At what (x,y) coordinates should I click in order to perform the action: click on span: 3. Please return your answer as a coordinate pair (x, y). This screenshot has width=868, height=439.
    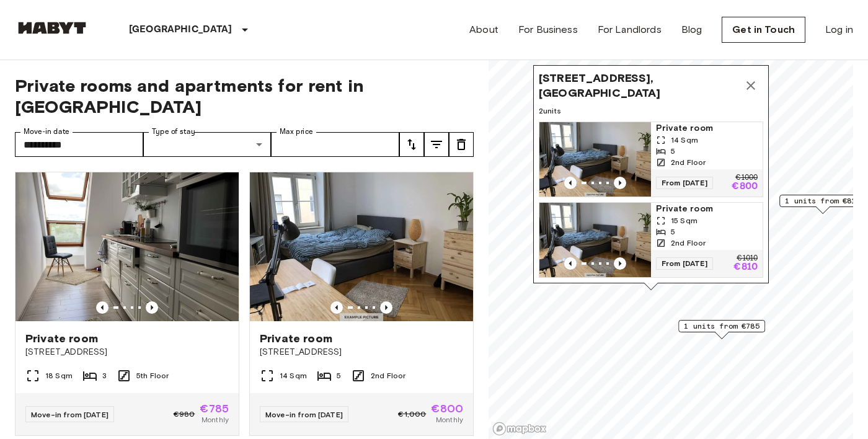
    Looking at the image, I should click on (104, 376).